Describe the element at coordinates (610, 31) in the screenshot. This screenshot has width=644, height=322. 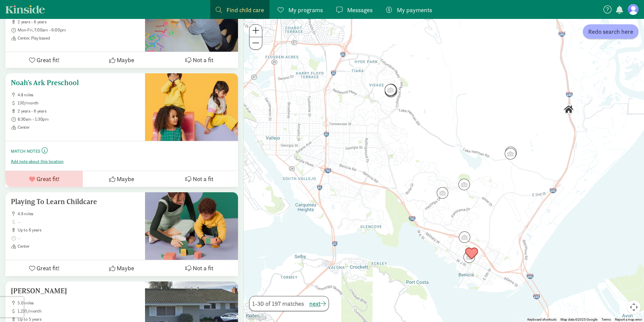
I see `span: Redo search here` at that location.